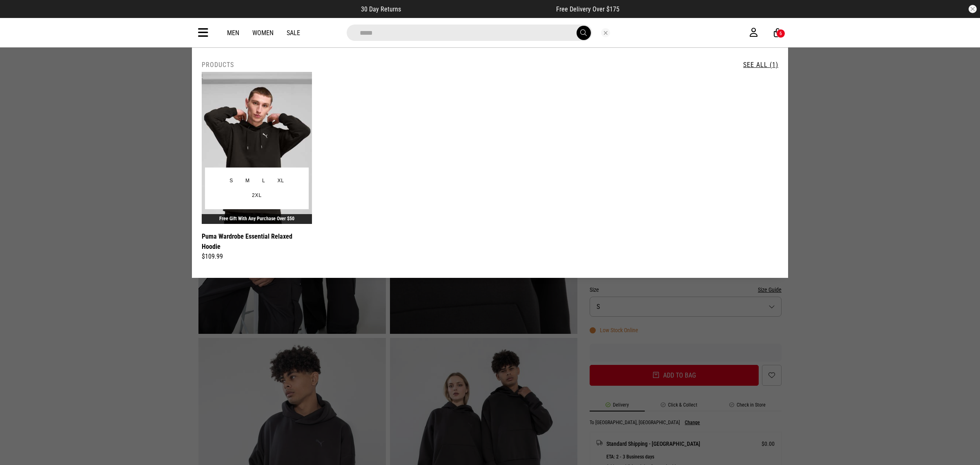  I want to click on a: Sale, so click(293, 33).